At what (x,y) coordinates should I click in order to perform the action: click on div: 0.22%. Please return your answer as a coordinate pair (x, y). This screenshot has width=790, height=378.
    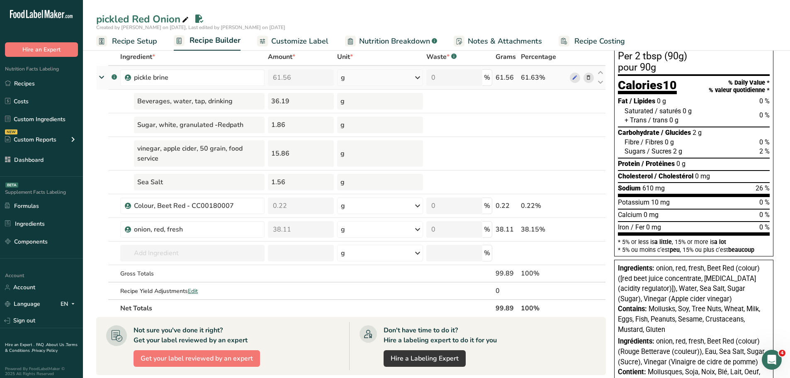
    Looking at the image, I should click on (543, 206).